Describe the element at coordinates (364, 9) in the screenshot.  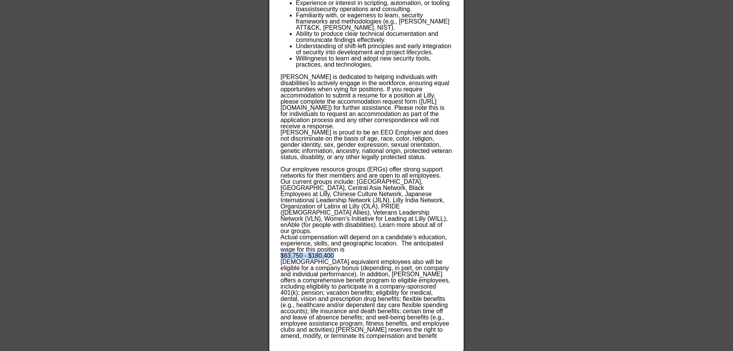
I see `span: security operations and consulting.` at that location.